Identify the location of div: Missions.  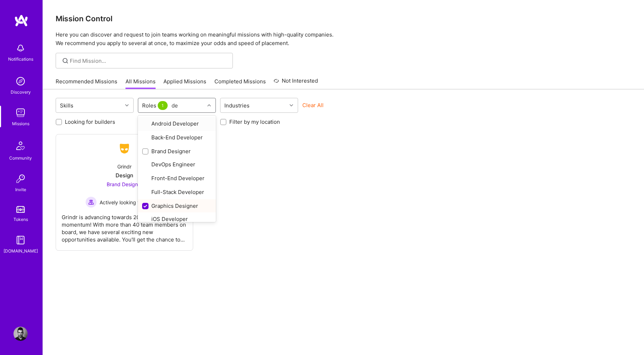
(21, 123).